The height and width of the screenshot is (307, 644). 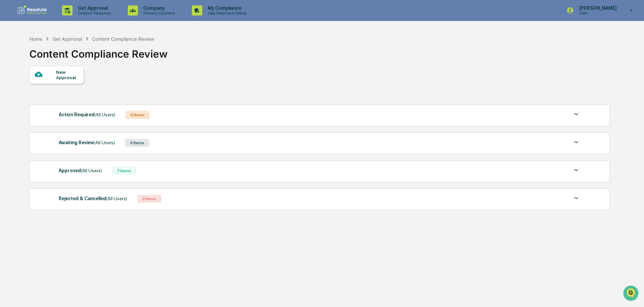 What do you see at coordinates (124, 171) in the screenshot?
I see `div: 7 Items` at bounding box center [124, 171].